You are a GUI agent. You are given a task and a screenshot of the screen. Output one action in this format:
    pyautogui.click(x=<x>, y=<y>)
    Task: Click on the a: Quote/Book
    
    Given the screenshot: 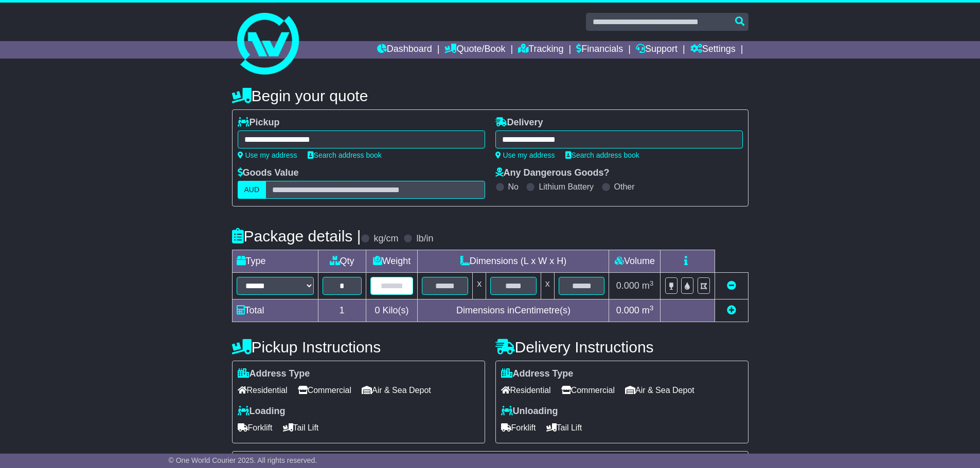 What is the action you would take?
    pyautogui.click(x=475, y=50)
    